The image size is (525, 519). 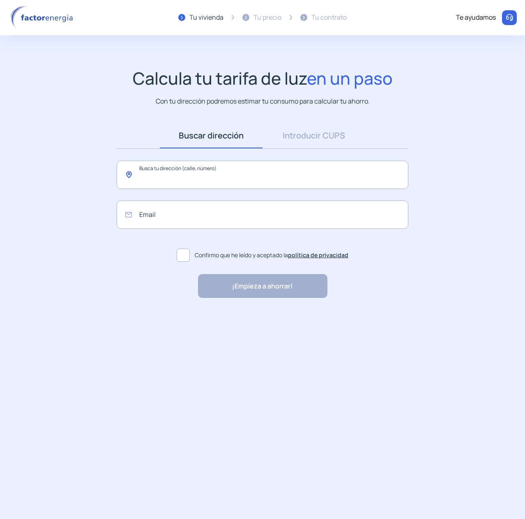 What do you see at coordinates (314, 136) in the screenshot?
I see `a: Introducir CUPS` at bounding box center [314, 136].